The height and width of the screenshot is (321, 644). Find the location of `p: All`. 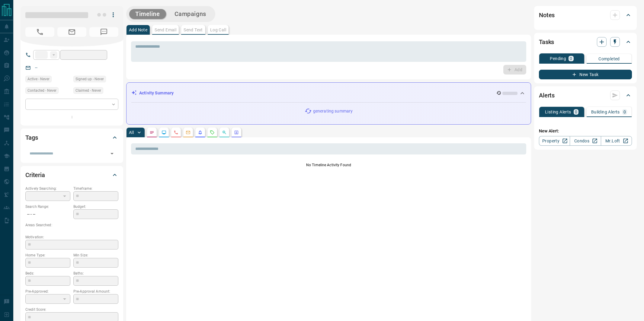

p: All is located at coordinates (132, 132).